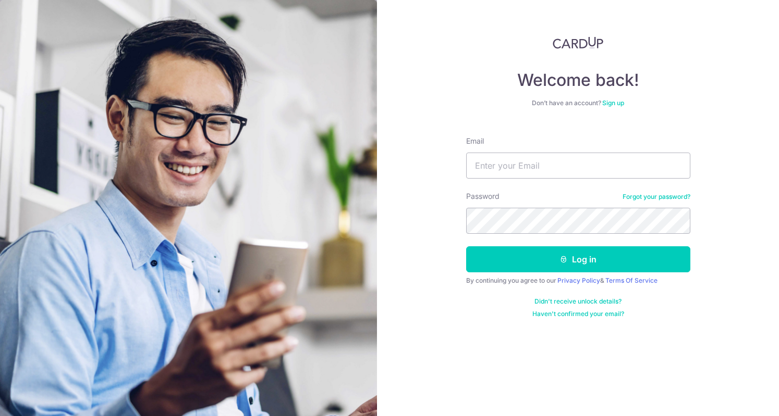 The image size is (779, 416). Describe the element at coordinates (475, 141) in the screenshot. I see `label: Email` at that location.